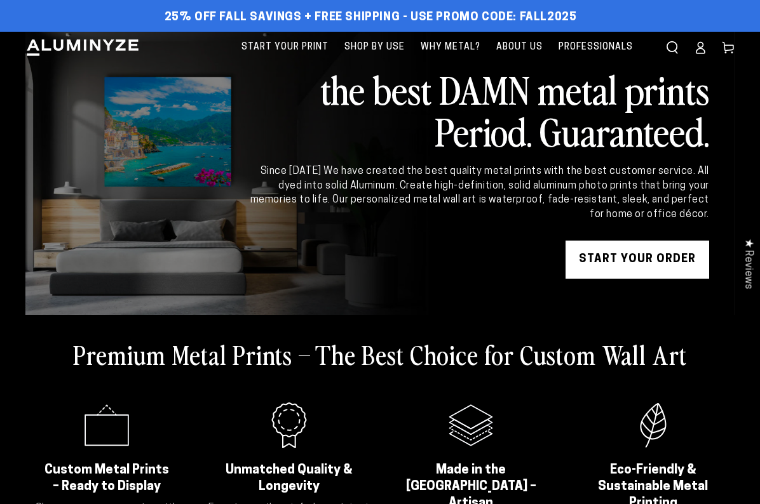  I want to click on h2: the best DAMN metal prints Period. Guaranteed., so click(478, 110).